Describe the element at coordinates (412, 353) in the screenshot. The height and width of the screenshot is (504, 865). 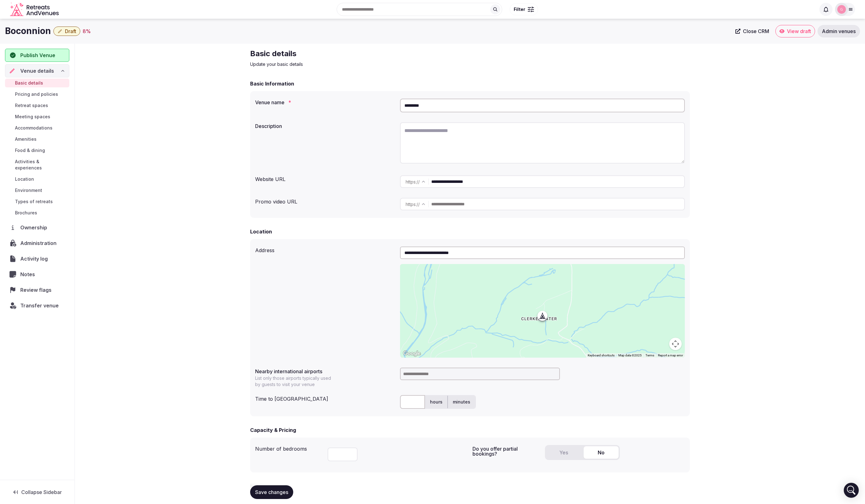
I see `img: Google` at that location.